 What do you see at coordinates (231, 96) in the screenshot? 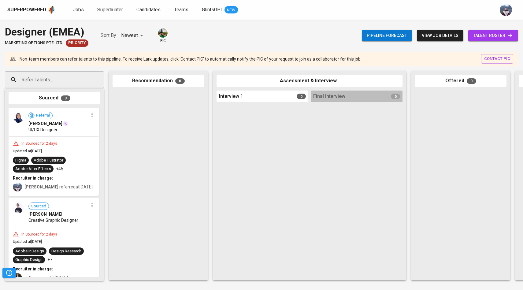
I see `span: Interview 1` at bounding box center [231, 96].